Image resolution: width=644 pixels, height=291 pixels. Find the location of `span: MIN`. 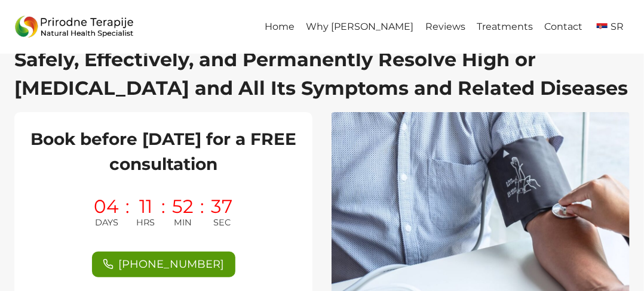

span: MIN is located at coordinates (183, 223).